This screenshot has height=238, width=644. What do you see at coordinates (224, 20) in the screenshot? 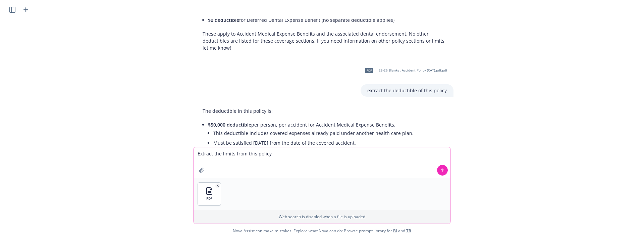
I see `span: $0 deductible` at bounding box center [224, 20].